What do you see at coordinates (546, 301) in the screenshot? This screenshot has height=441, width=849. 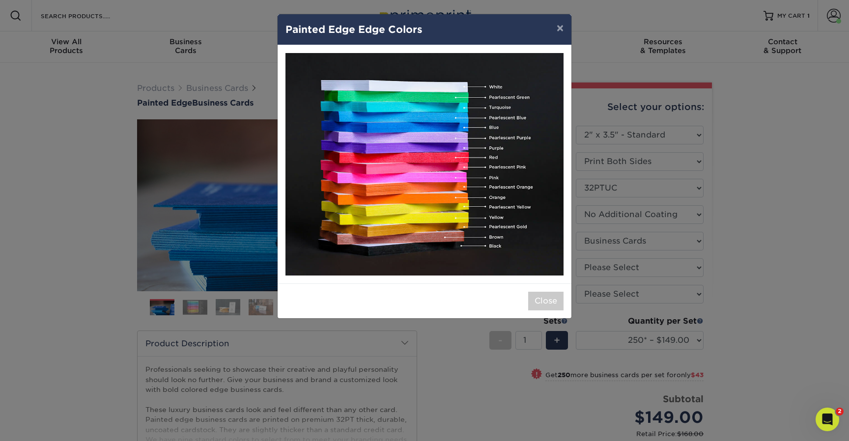 I see `button: Close` at bounding box center [546, 301].